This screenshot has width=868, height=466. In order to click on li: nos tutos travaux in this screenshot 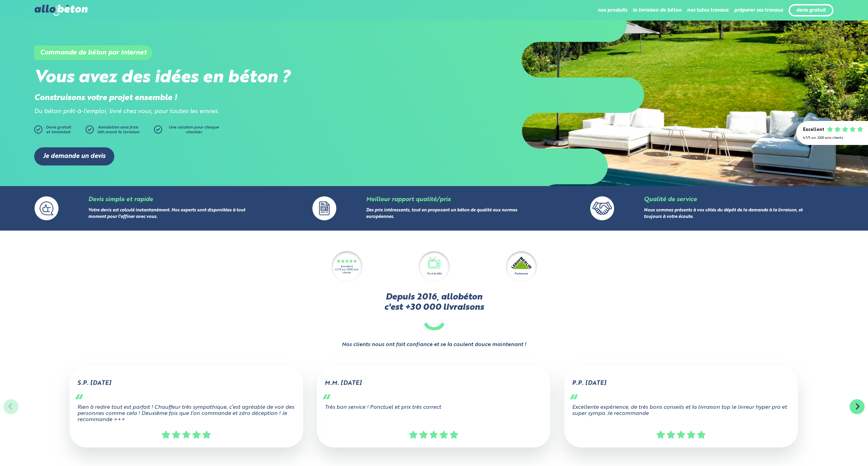, I will do `click(708, 10)`.